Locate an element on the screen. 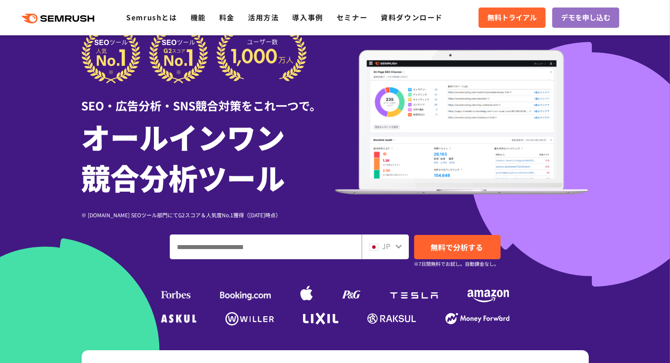 This screenshot has height=363, width=670. a: 料金 is located at coordinates (227, 17).